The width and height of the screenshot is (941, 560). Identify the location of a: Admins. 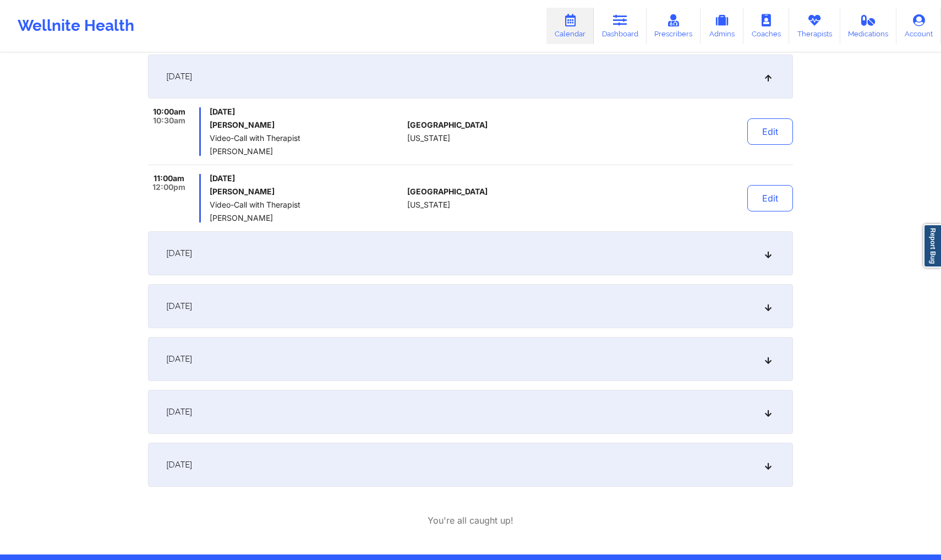
(722, 26).